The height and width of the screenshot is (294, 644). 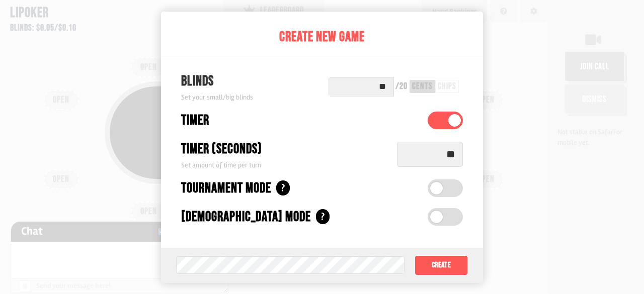 I want to click on div: Timer (seconds), so click(x=221, y=149).